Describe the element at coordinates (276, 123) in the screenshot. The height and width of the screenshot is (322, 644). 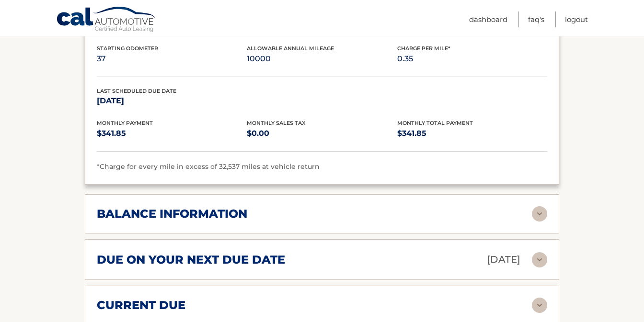
I see `span: Monthly Sales Tax` at that location.